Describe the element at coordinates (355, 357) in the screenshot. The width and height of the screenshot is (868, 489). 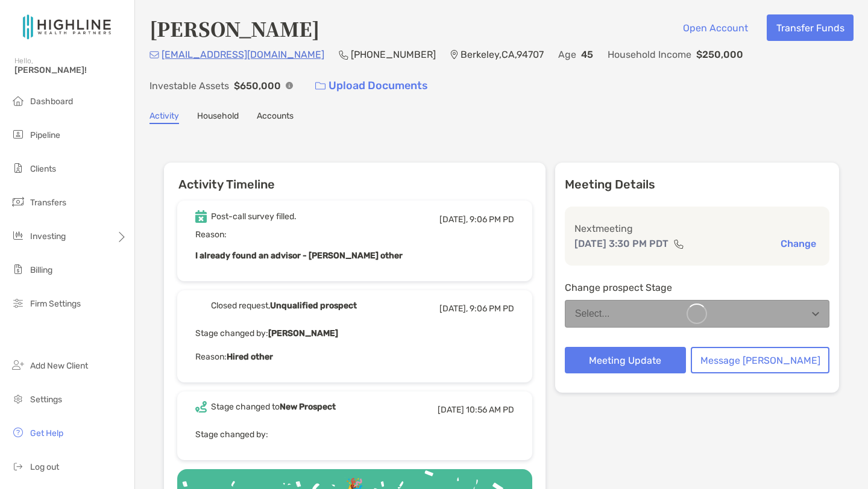
I see `p: Reason:` at that location.